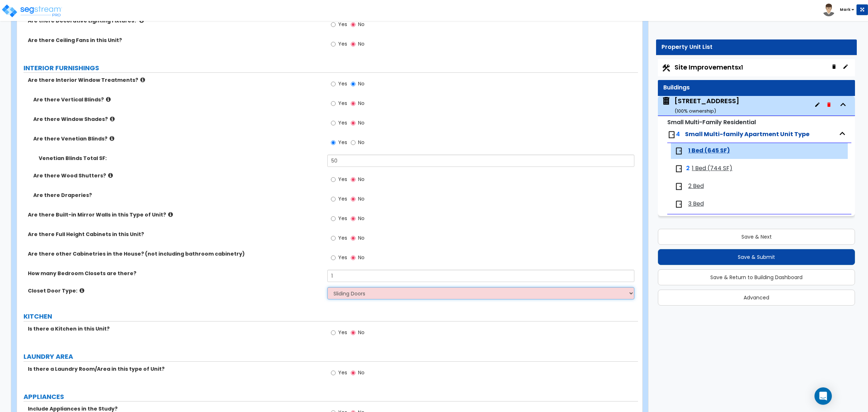 This screenshot has height=412, width=868. What do you see at coordinates (330, 356) in the screenshot?
I see `label: LAUNDRY AREA` at bounding box center [330, 356].